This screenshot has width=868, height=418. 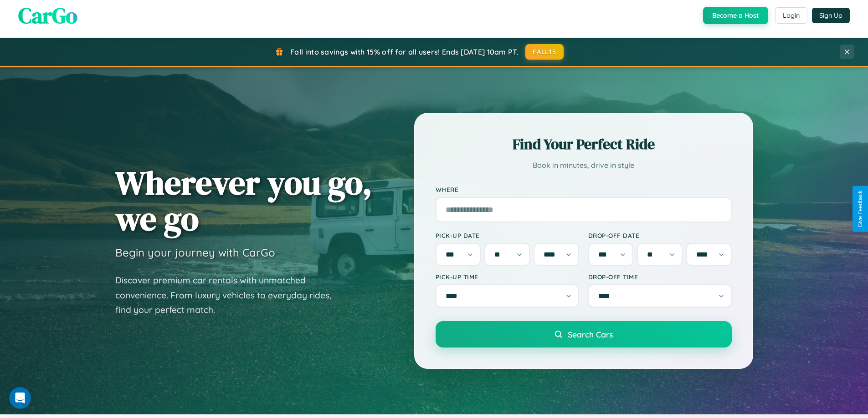 I want to click on span: CarGo, so click(x=48, y=15).